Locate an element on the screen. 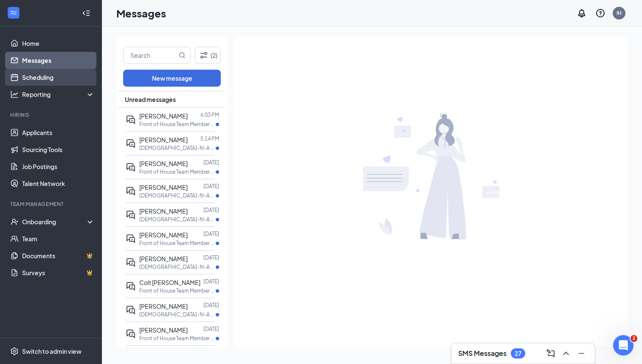 The image size is (642, 364). button: New message is located at coordinates (172, 78).